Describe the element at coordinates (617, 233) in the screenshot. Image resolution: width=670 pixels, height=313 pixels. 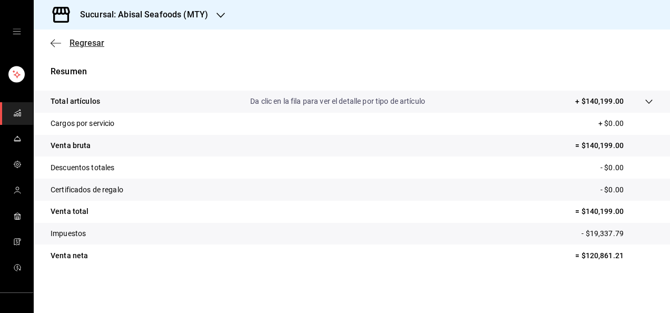
I see `p: - $19,337.79` at that location.